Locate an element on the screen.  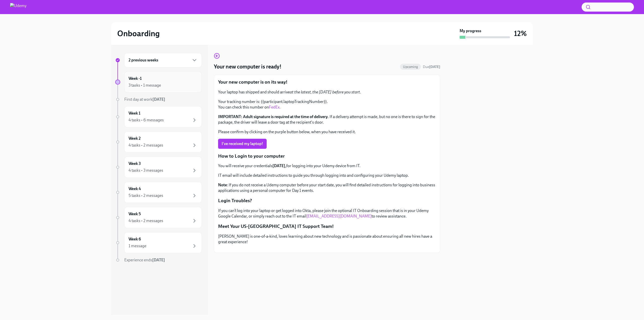
p: Your tracking number is: {{participant.laptopTrackingNumber}}. You can check this number on is located at coordinates (327, 104).